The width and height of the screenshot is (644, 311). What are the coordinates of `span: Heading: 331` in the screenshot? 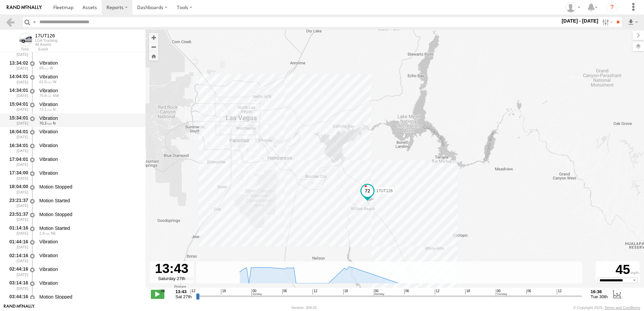 It's located at (56, 96).